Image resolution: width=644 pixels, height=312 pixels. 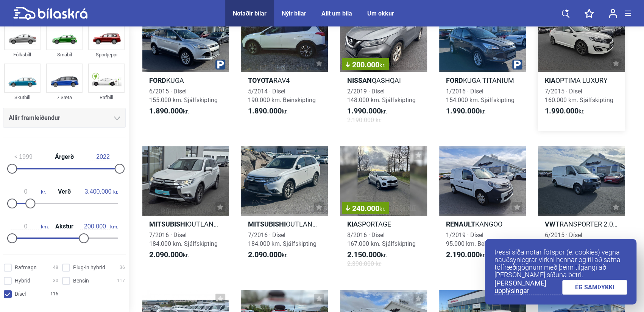 What do you see at coordinates (22, 97) in the screenshot?
I see `div: Skutbíll` at bounding box center [22, 97].